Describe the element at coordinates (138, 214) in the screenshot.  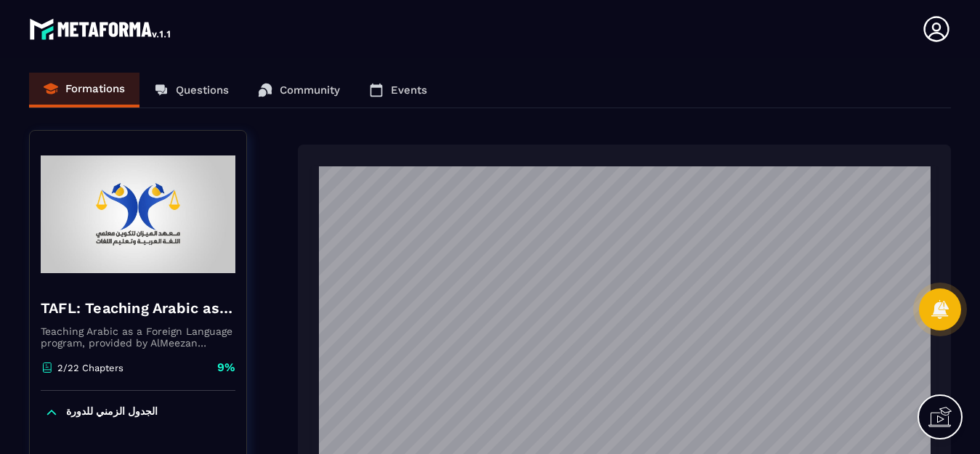
I see `img: banner` at that location.